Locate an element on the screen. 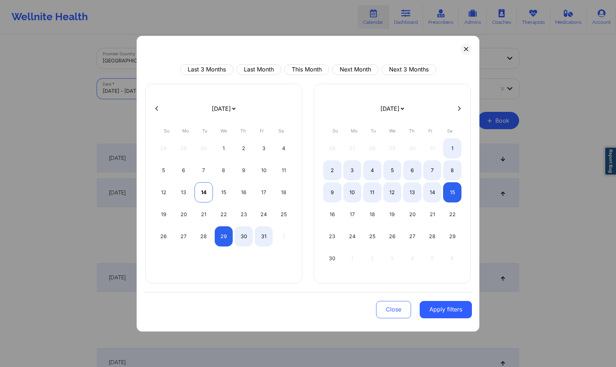 This screenshot has height=367, width=616. div: Thu Nov 06 2025 is located at coordinates (412, 170).